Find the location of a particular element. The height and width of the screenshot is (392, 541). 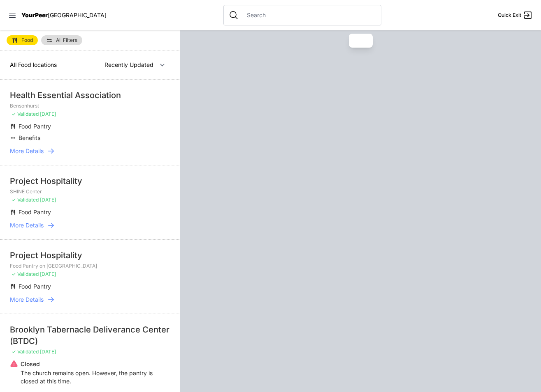

p: Bensonhurst is located at coordinates (90, 106).